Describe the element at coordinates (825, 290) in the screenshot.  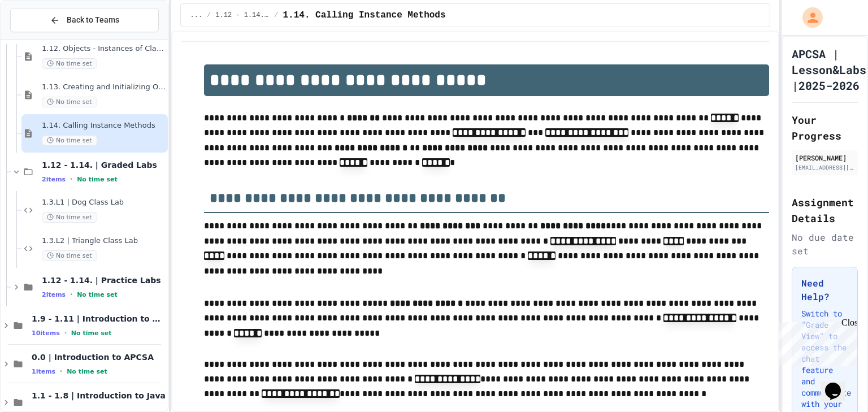
I see `h3: Need Help?` at that location.